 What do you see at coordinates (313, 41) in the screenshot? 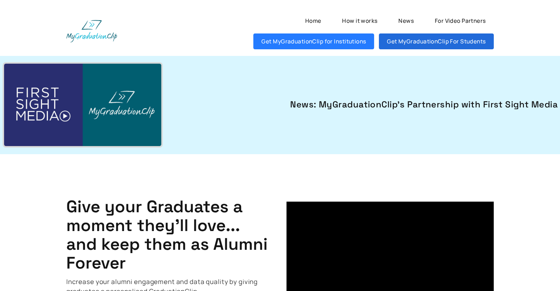
I see `a: Get MyGraduationClip for Institutions` at bounding box center [313, 41].